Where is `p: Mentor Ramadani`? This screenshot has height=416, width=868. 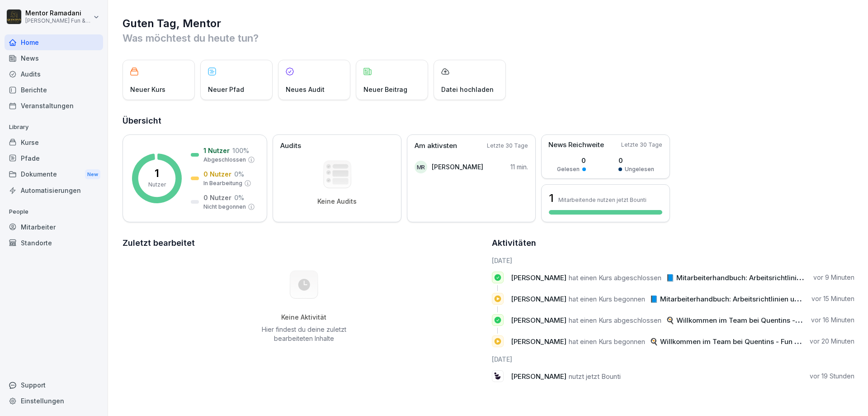
p: Mentor Ramadani is located at coordinates (58, 13).